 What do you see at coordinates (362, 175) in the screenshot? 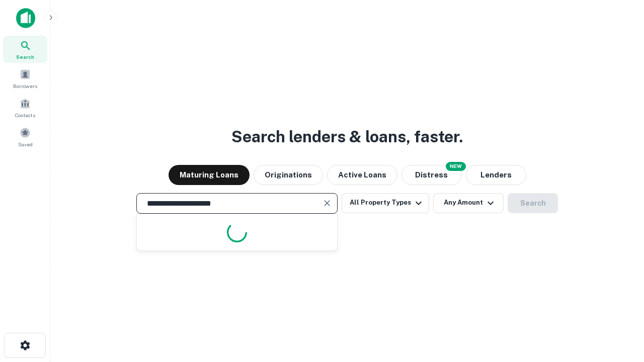
I see `button: Active Loans` at bounding box center [362, 175].